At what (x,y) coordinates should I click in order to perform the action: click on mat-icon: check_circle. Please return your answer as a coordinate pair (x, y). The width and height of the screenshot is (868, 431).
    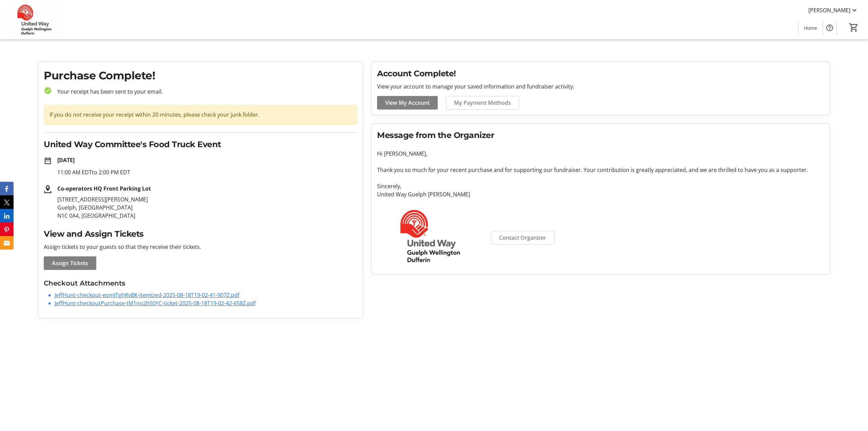
    Looking at the image, I should click on (48, 91).